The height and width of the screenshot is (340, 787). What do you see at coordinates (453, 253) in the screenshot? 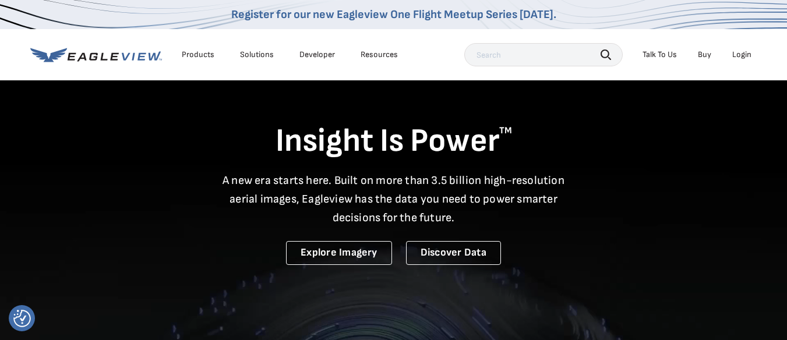
I see `a: Discover Data` at bounding box center [453, 253].